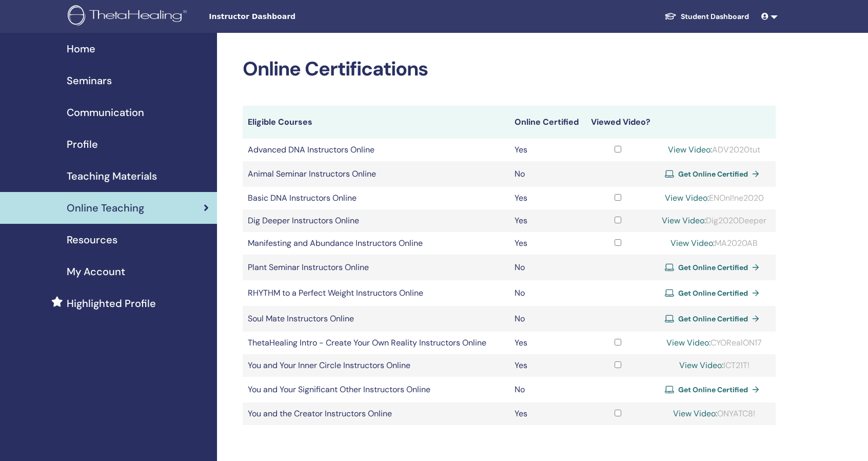  What do you see at coordinates (376, 221) in the screenshot?
I see `td: Dig Deeper Instructors Online` at bounding box center [376, 221].